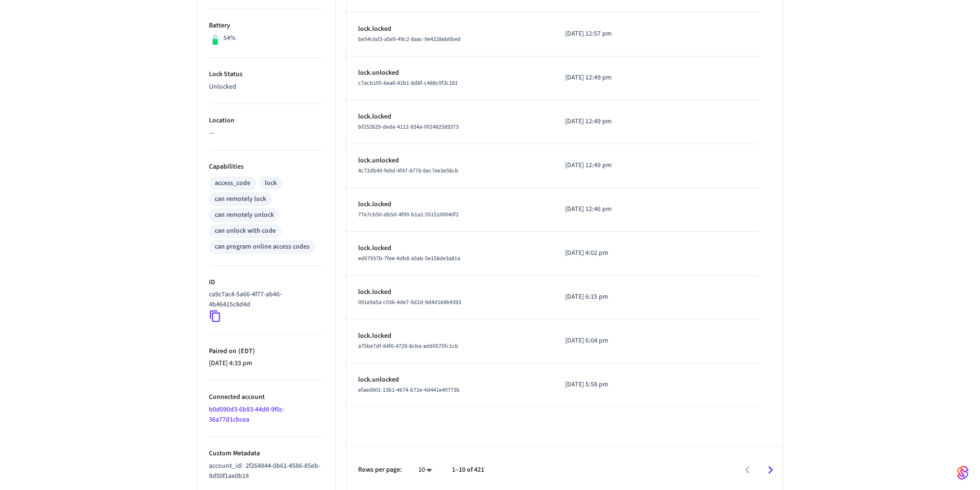 This screenshot has width=980, height=490. Describe the element at coordinates (229, 38) in the screenshot. I see `p: 54%` at that location.